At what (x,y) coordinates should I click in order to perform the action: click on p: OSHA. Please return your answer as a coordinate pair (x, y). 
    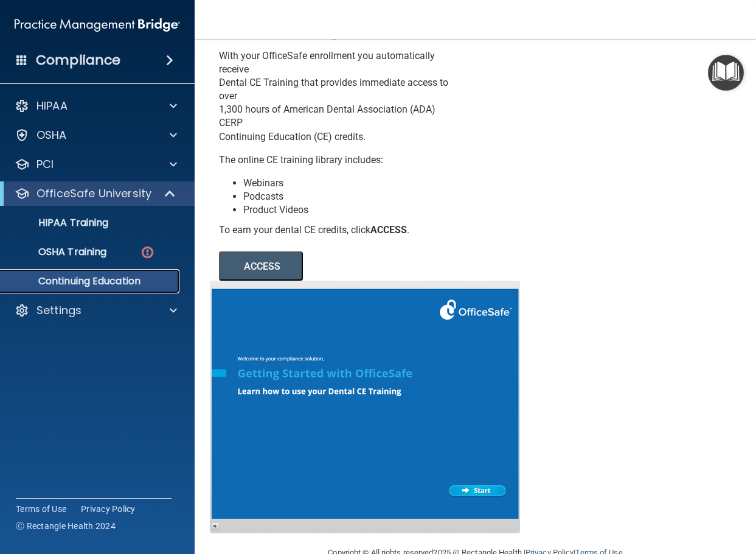
    Looking at the image, I should click on (52, 135).